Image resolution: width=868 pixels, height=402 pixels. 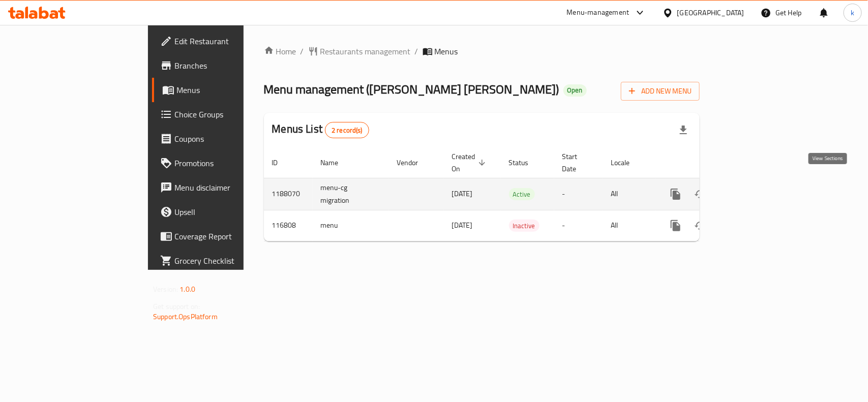 I want to click on div: Open, so click(x=575, y=91).